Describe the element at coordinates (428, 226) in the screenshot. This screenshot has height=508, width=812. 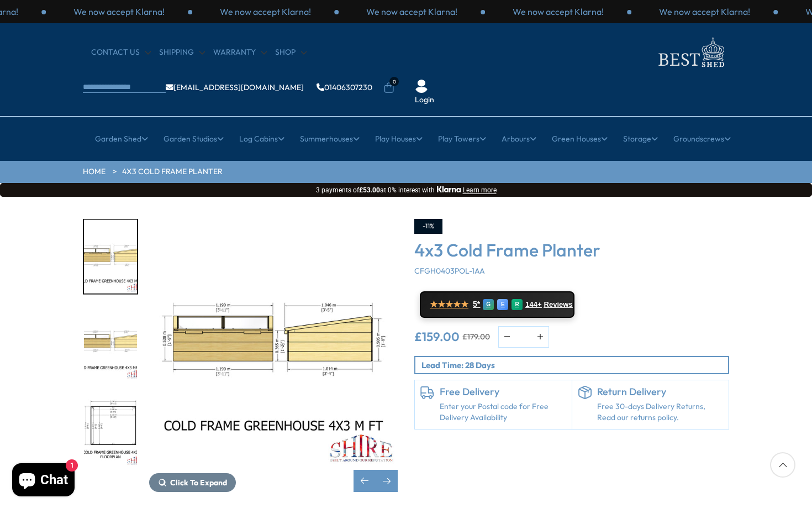
I see `div: -11%` at that location.